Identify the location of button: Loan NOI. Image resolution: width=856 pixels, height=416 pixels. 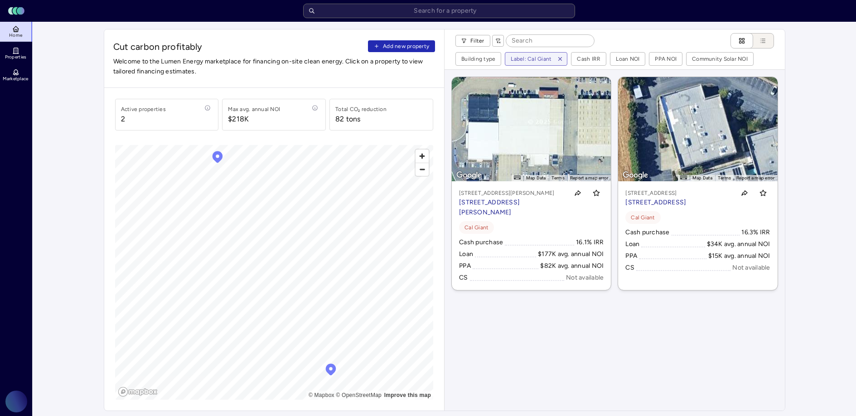
(627, 59).